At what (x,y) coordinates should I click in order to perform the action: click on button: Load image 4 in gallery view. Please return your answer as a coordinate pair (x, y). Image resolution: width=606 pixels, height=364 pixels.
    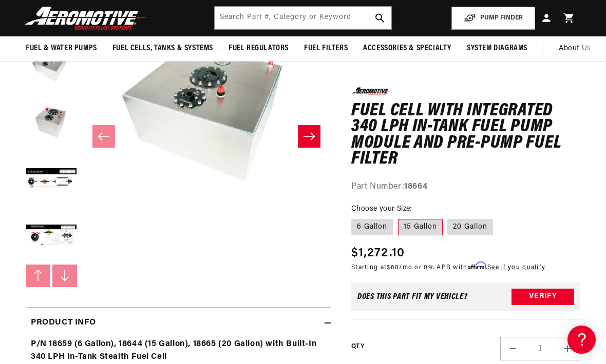
    Looking at the image, I should click on (51, 180).